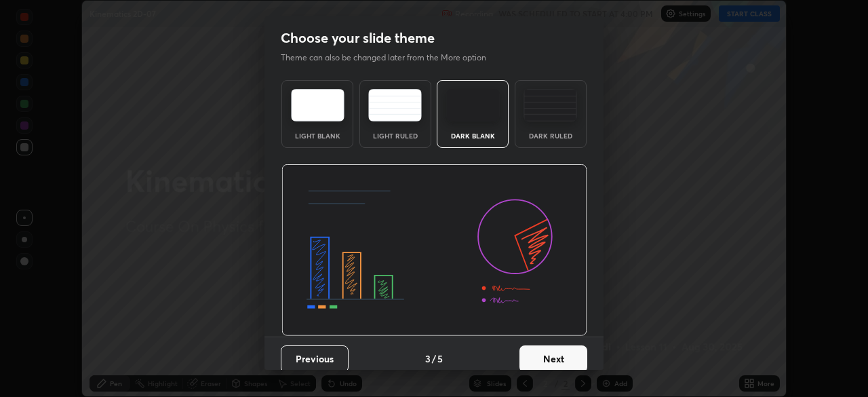  What do you see at coordinates (554, 359) in the screenshot?
I see `button: Next` at bounding box center [554, 359].